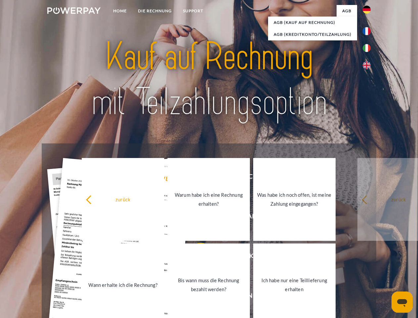  I want to click on div: zurück, so click(123, 199).